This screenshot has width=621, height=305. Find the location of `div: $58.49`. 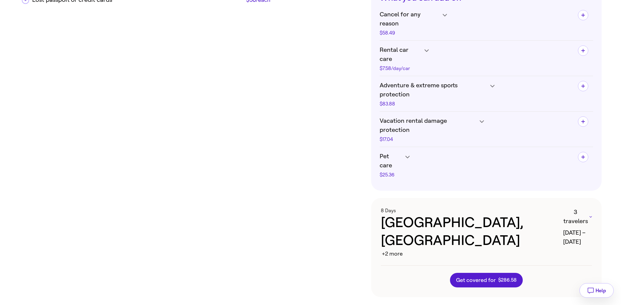

div: $58.49 is located at coordinates (410, 33).